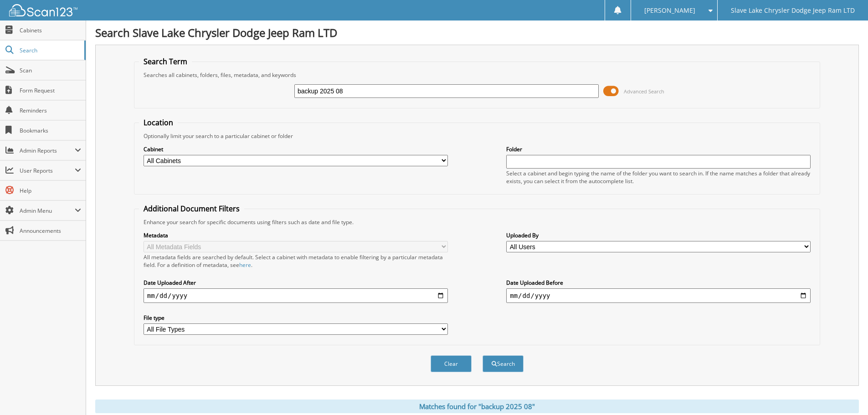  What do you see at coordinates (50, 130) in the screenshot?
I see `span: Bookmarks` at bounding box center [50, 130].